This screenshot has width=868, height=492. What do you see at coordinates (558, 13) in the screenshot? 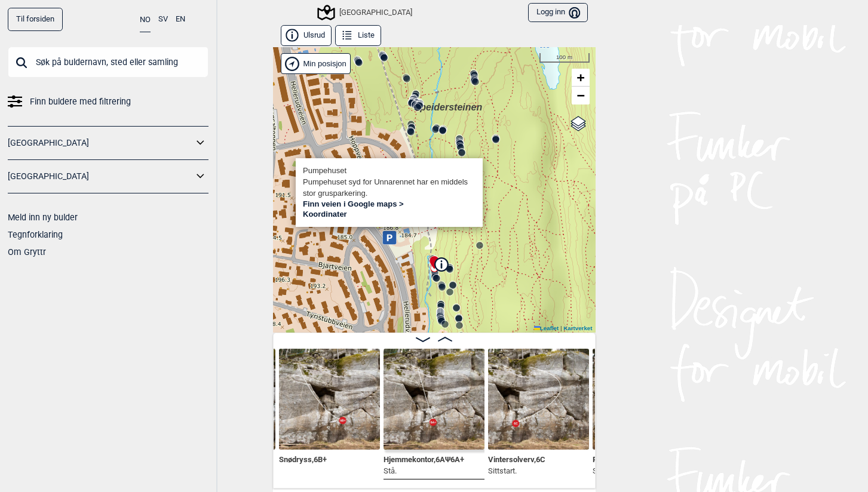
I see `button: Logg inn` at bounding box center [558, 13].